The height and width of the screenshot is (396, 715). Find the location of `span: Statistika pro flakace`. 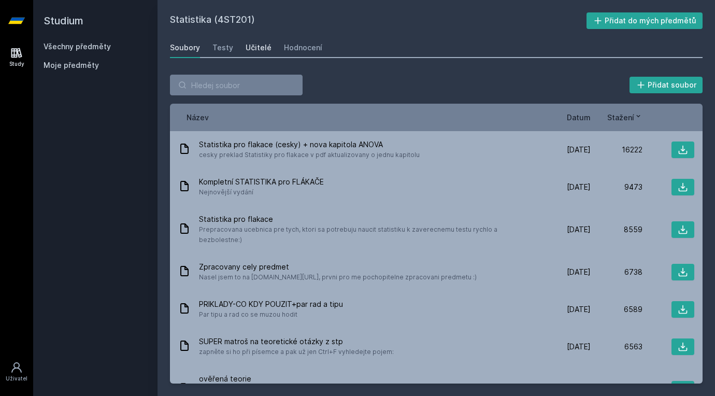

span: Statistika pro flakace is located at coordinates (367, 219).